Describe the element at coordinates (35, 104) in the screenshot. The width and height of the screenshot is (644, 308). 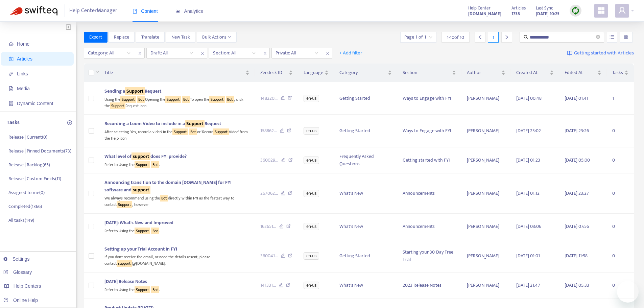
I see `span: Dynamic Content` at that location.